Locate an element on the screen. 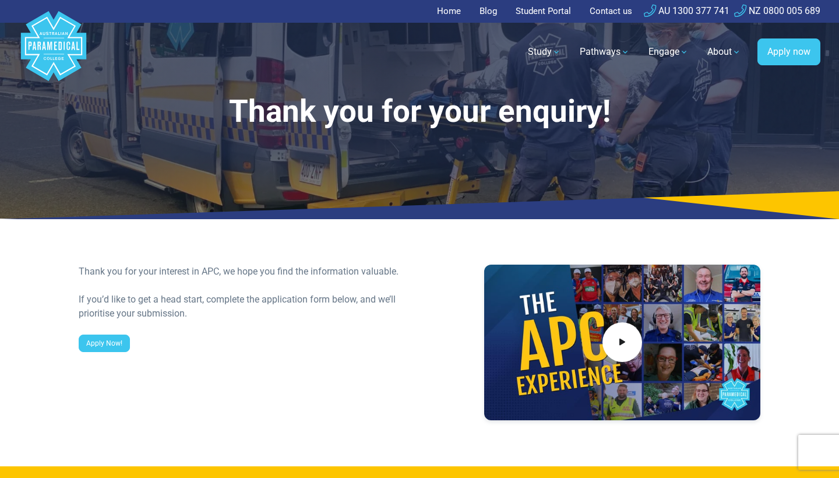 The height and width of the screenshot is (478, 839). a: AU 1300 377 741 is located at coordinates (686, 10).